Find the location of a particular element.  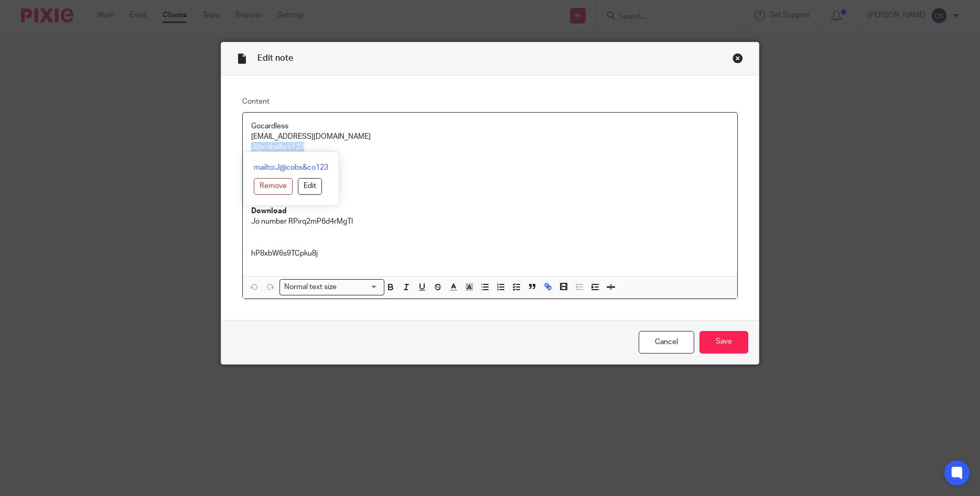

p: hP8xbW6s9TCpku8j is located at coordinates (490, 253).